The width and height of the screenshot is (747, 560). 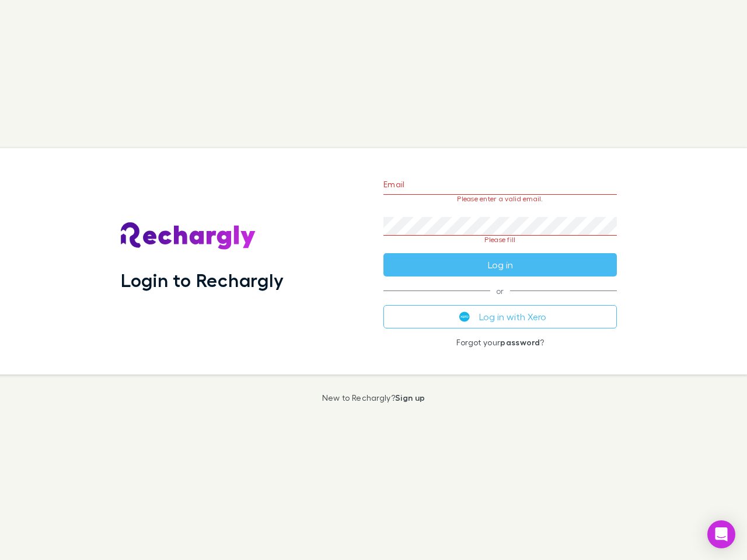 What do you see at coordinates (202, 280) in the screenshot?
I see `h1: Login to Rechargly` at bounding box center [202, 280].